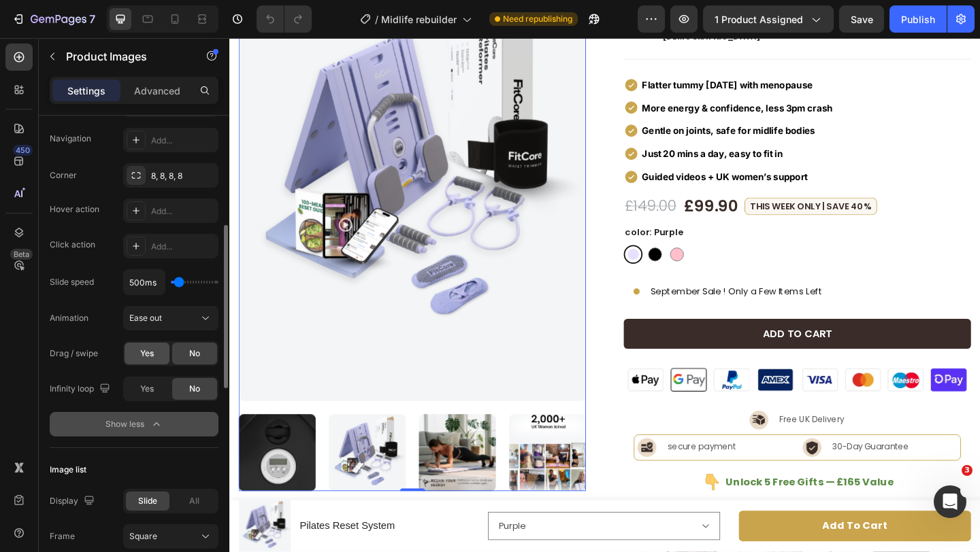 The height and width of the screenshot is (552, 980). I want to click on span: Slide, so click(147, 501).